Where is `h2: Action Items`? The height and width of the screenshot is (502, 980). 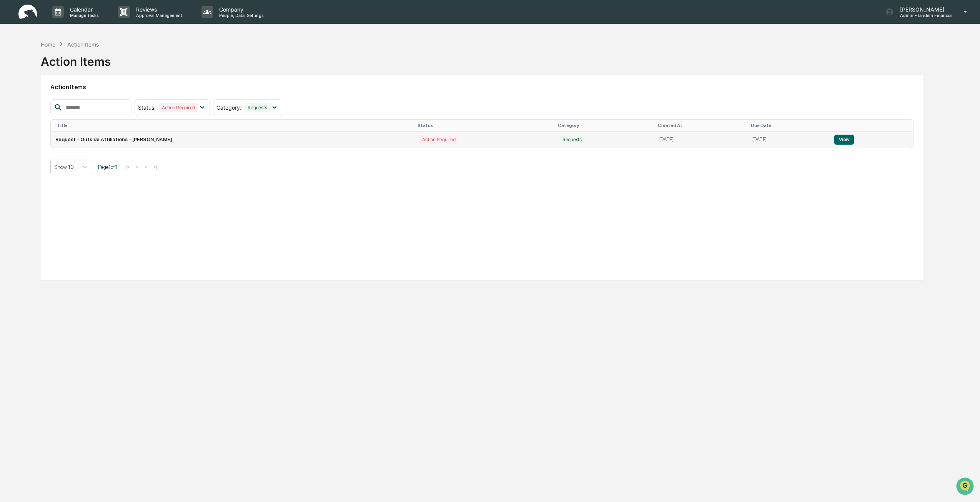
h2: Action Items is located at coordinates (482, 87).